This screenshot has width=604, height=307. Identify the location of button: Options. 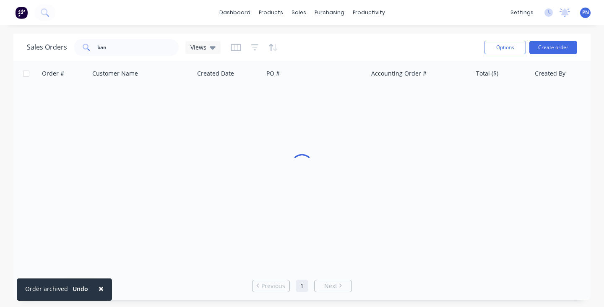
(505, 47).